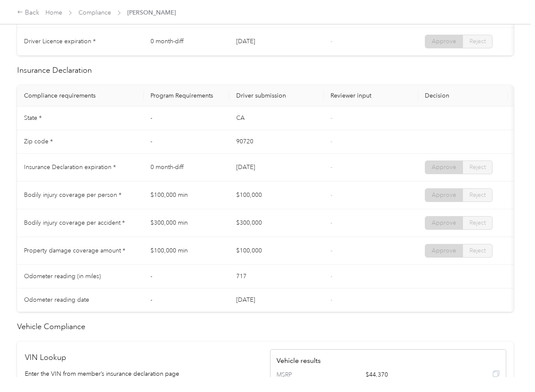  What do you see at coordinates (80, 96) in the screenshot?
I see `th: Compliance requirements` at bounding box center [80, 96].